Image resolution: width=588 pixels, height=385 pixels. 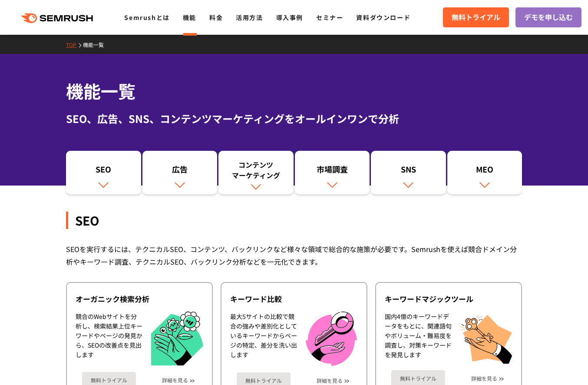 I want to click on span: デモを申し込む, so click(x=548, y=17).